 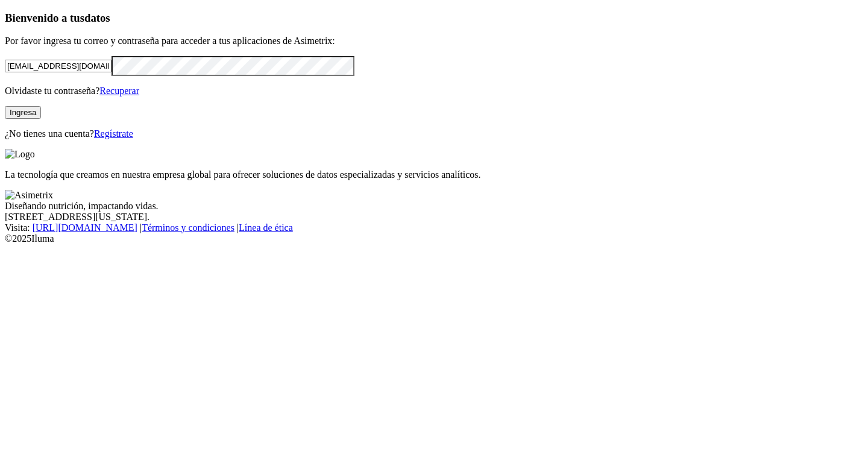 What do you see at coordinates (434, 18) in the screenshot?
I see `h3: Bienvenido a tus` at bounding box center [434, 18].